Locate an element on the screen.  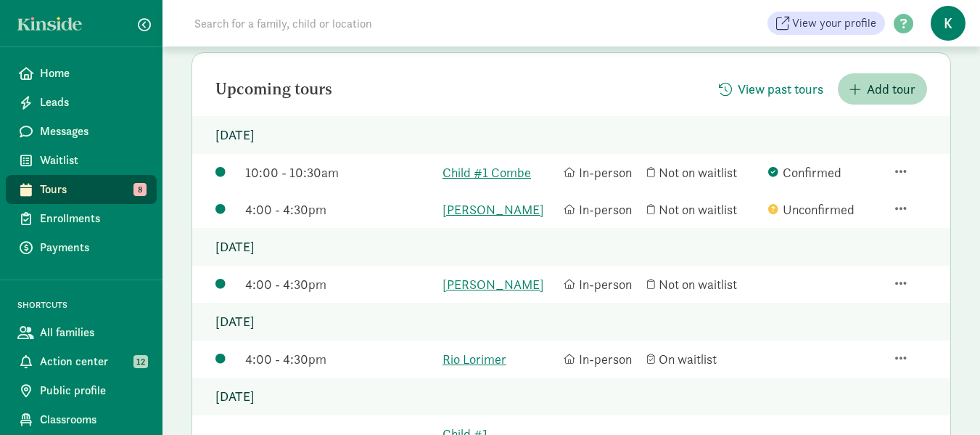
div: Unconfirmed is located at coordinates (824, 209).